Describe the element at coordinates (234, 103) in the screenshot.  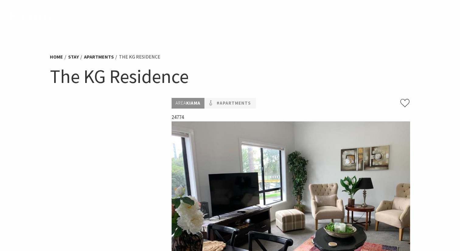
I see `a: #Apartments` at that location.